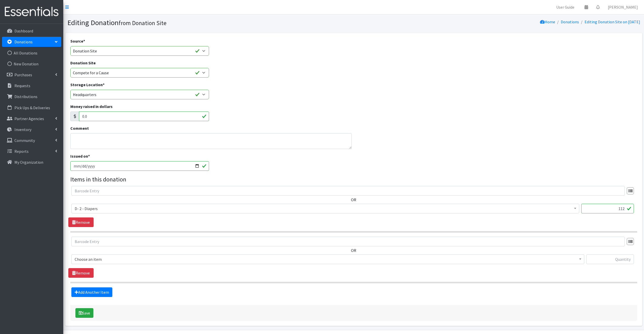 This screenshot has width=644, height=334. I want to click on p: Dashboard, so click(24, 31).